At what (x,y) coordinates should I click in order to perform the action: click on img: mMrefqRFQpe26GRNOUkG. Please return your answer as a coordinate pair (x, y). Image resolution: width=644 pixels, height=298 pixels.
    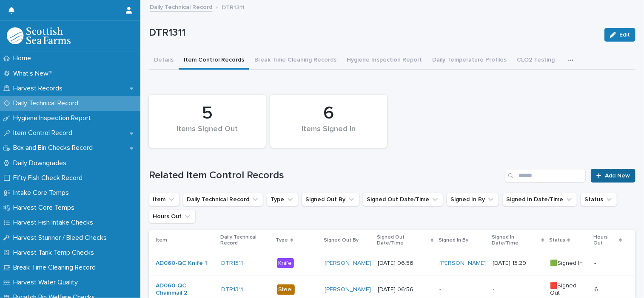
    Looking at the image, I should click on (39, 36).